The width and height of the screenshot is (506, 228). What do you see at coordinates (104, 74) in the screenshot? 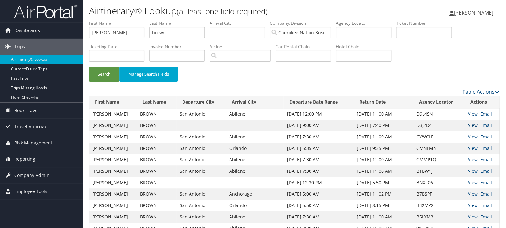
I see `button: Search` at bounding box center [104, 74].